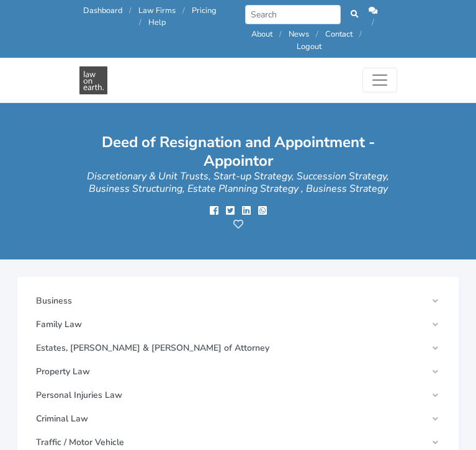 The width and height of the screenshot is (476, 450). I want to click on a: Logout, so click(309, 46).